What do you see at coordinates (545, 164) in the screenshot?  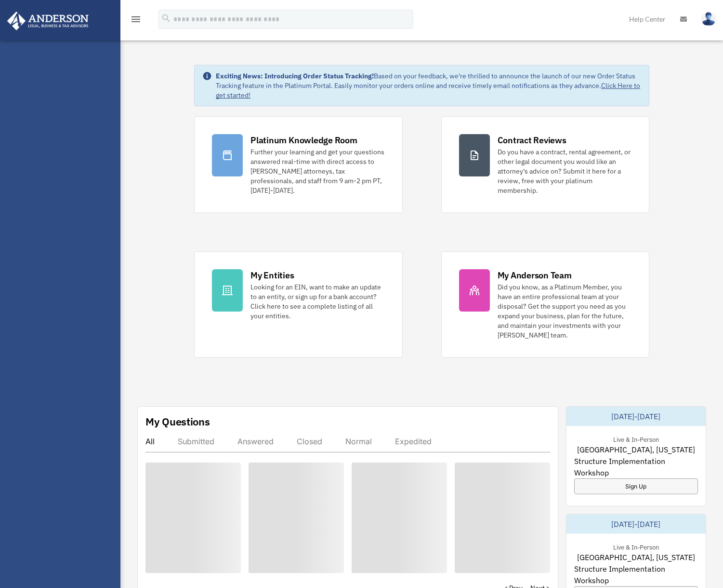 I see `a: Contract Reviews Do you have a contract, rental agreement, or other legal document you would like...` at bounding box center [545, 164].